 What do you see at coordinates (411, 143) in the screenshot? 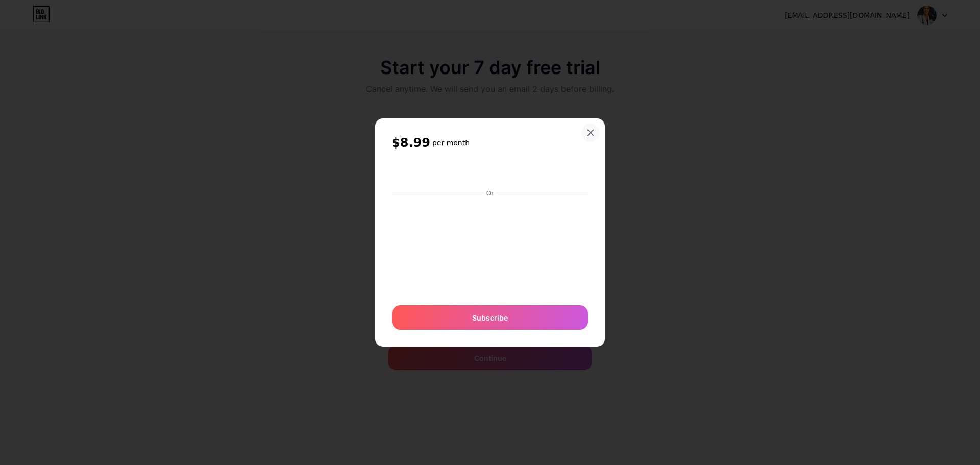
I see `span: $8.99` at bounding box center [411, 143].